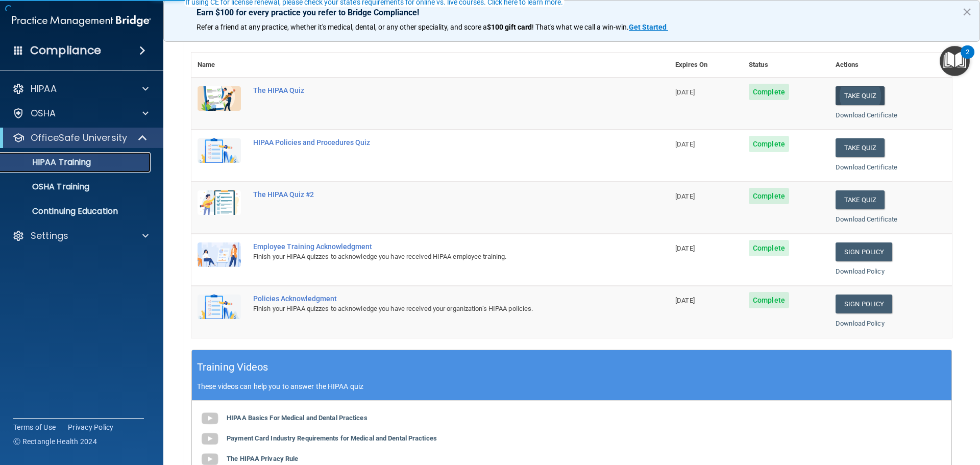  Describe the element at coordinates (955, 60) in the screenshot. I see `button: Open Resource Center, 2 new notifications` at that location.